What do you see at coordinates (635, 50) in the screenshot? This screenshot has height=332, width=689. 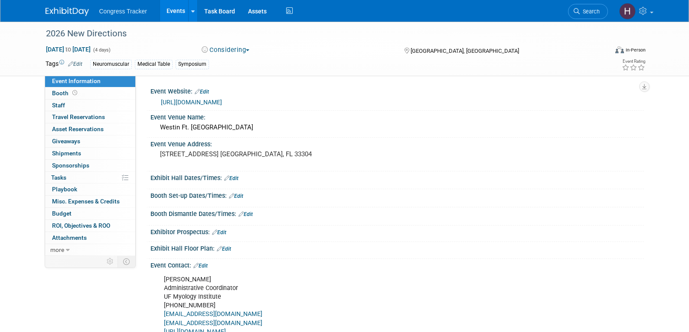 I see `div: In-Person` at bounding box center [635, 50].